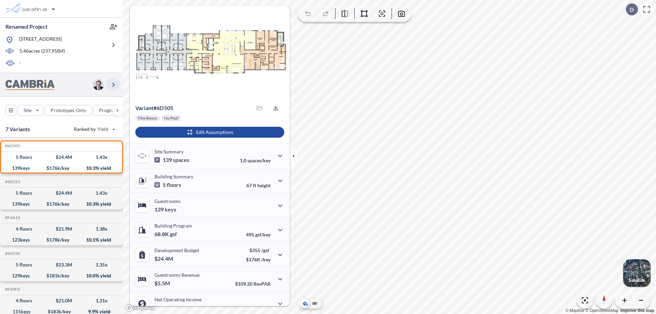  What do you see at coordinates (575, 311) in the screenshot?
I see `a: Mapbox` at bounding box center [575, 311].